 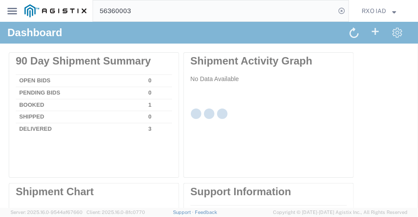 I want to click on h1: Dashboard, so click(x=34, y=11).